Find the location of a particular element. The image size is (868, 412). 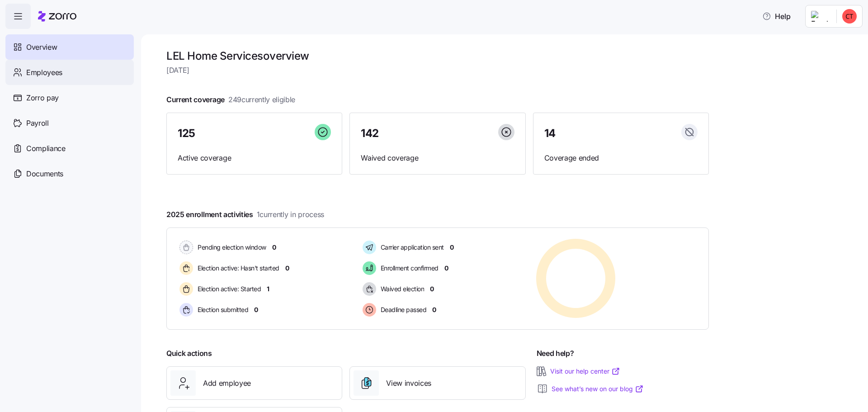

span: View invoices is located at coordinates (409, 383).